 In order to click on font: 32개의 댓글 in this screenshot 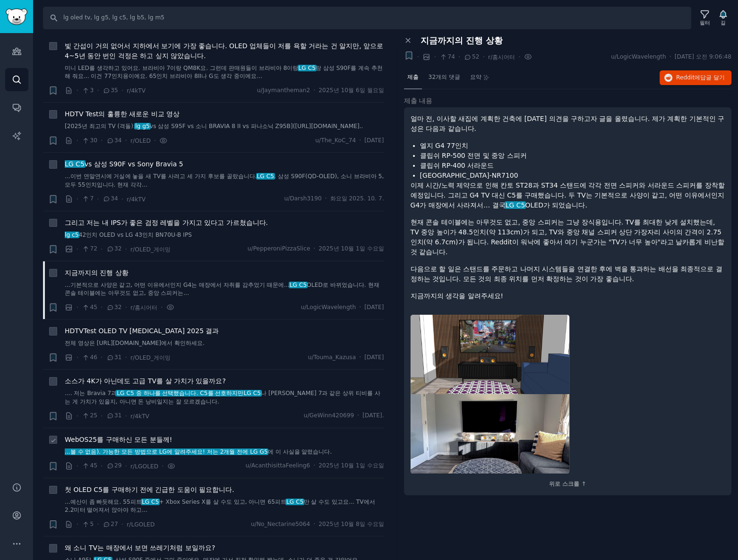, I will do `click(444, 77)`.